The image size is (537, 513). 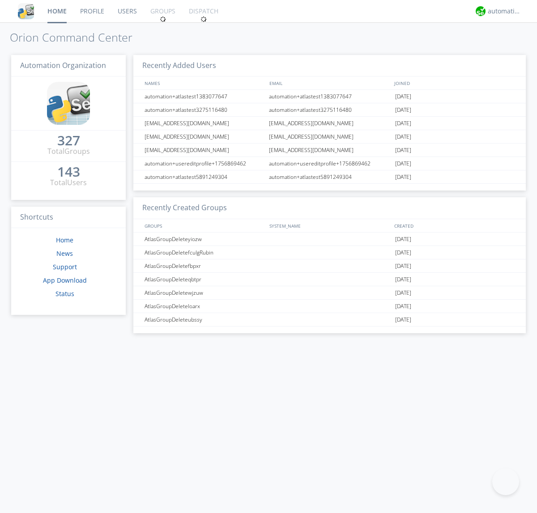 I want to click on div: AtlasGroupDeletefculgRubin, so click(x=204, y=252).